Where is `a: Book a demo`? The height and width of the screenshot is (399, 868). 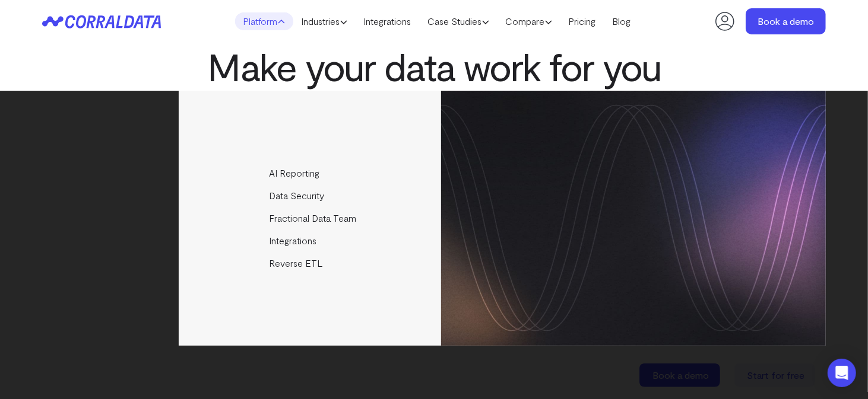
a: Book a demo is located at coordinates (785, 21).